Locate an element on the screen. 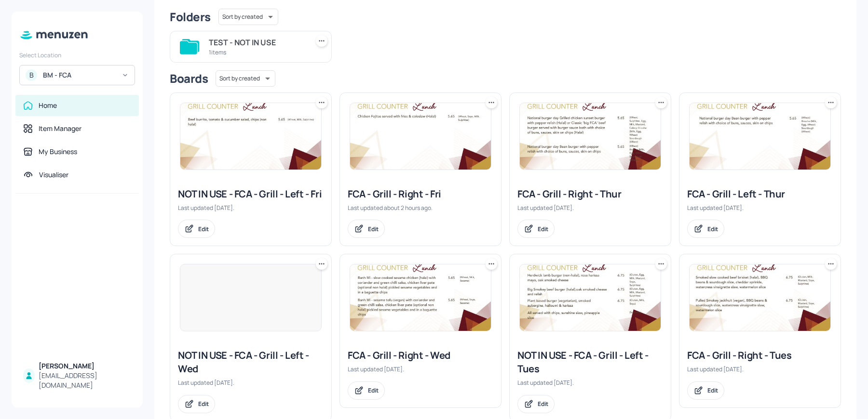 Image resolution: width=868 pixels, height=419 pixels. div: Last updated about 2 hours ago. is located at coordinates (420, 207).